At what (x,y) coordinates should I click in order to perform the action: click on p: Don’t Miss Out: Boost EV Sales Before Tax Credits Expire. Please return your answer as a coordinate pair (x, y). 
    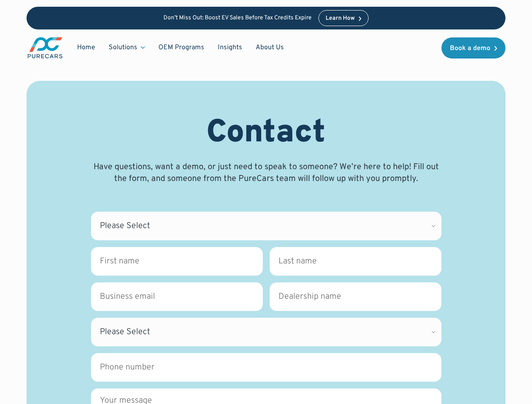
    Looking at the image, I should click on (238, 18).